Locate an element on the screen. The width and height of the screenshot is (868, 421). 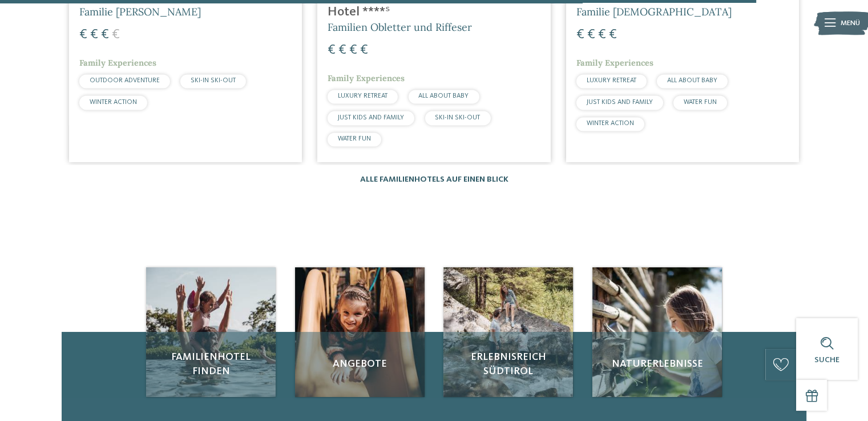
span: Familienhotel finden is located at coordinates (210, 364).